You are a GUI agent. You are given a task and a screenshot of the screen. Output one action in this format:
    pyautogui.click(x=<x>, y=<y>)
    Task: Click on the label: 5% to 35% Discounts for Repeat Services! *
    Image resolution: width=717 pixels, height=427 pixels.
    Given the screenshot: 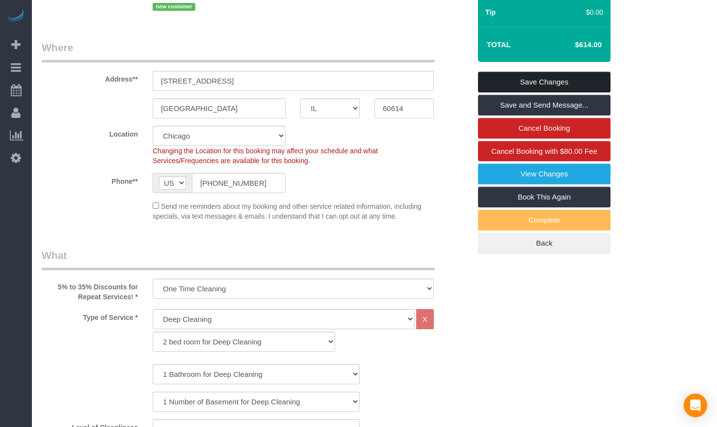 What is the action you would take?
    pyautogui.click(x=90, y=290)
    